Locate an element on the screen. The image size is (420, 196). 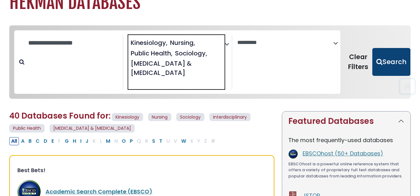
a: Back to Top is located at coordinates (408, 86).